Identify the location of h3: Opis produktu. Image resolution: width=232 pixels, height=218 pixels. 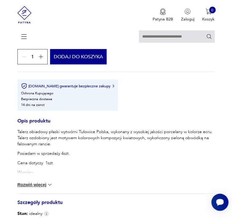
(116, 123).